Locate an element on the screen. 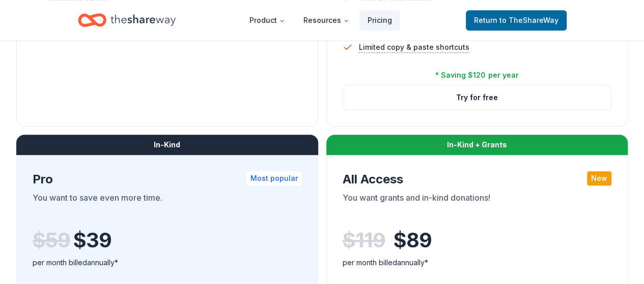  div: Most popular is located at coordinates (274, 178).